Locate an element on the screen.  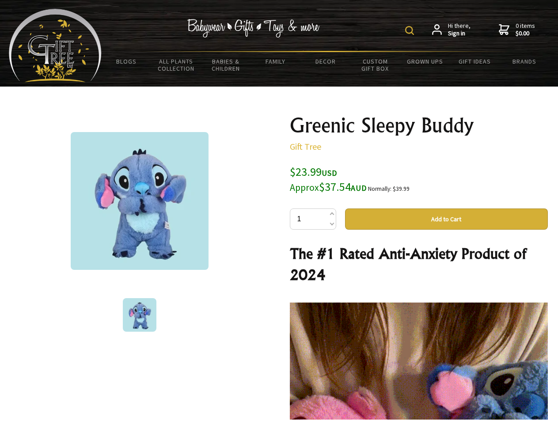
a: Gift Tree is located at coordinates (305, 146).